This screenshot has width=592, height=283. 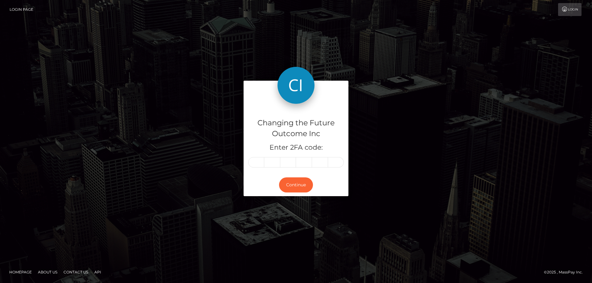 I want to click on h4: Changing the Future Outcome Inc, so click(x=296, y=129).